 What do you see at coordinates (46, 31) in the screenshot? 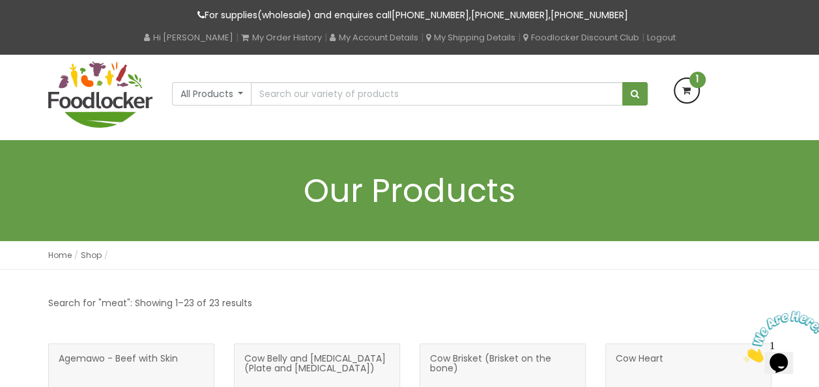
I see `img: Chat attention grabber` at bounding box center [46, 31].